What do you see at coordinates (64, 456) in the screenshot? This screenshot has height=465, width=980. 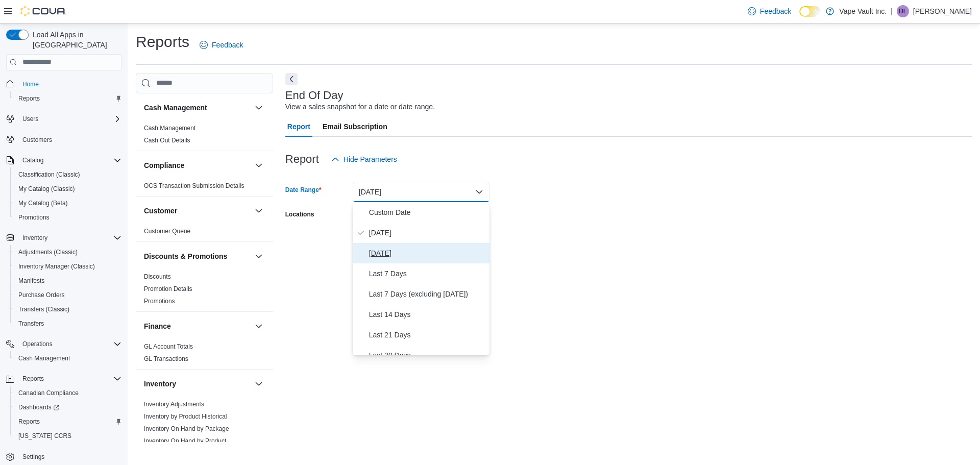 I see `button: Settings` at bounding box center [64, 456].